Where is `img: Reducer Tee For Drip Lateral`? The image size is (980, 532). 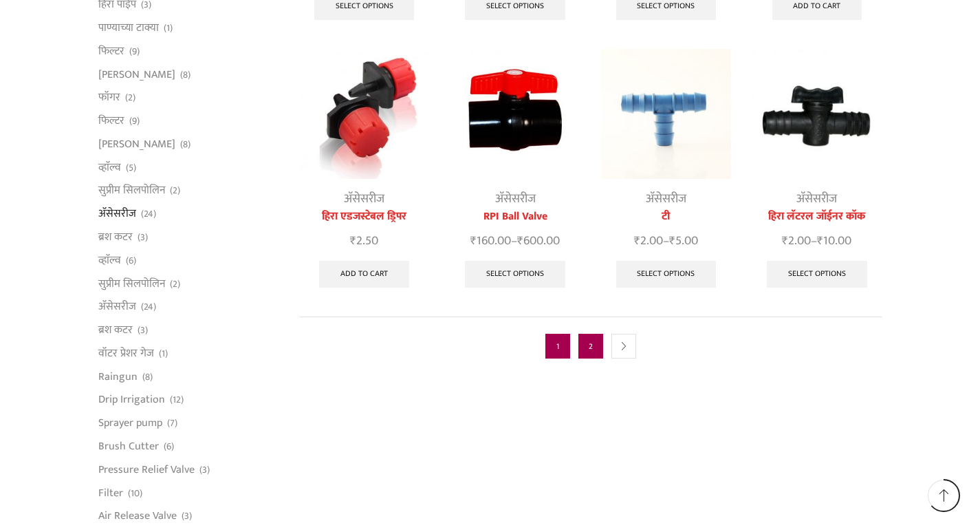
img: Reducer Tee For Drip Lateral is located at coordinates (666, 114).